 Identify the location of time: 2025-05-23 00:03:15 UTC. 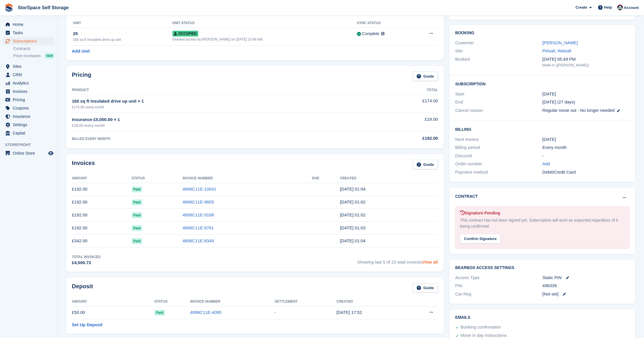
(353, 228).